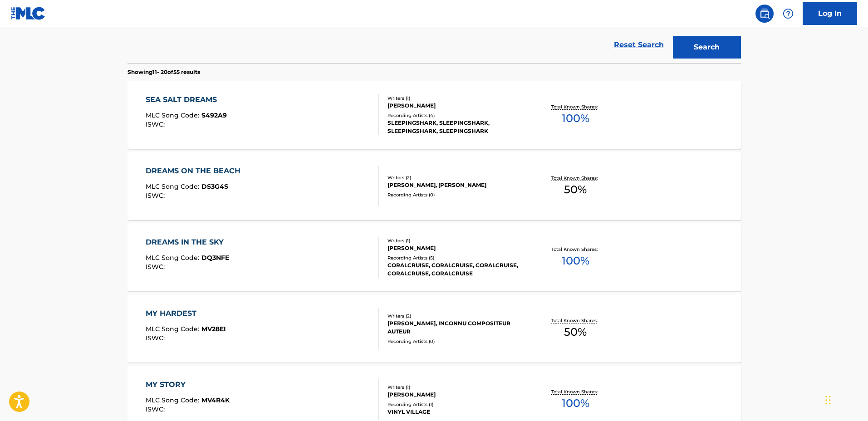  I want to click on div: DREAMS ON THE BEACH, so click(195, 171).